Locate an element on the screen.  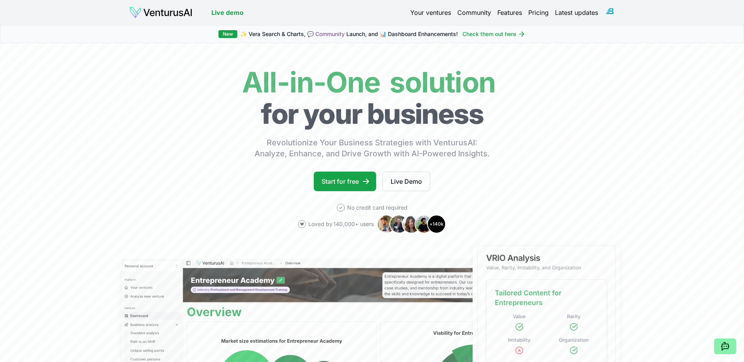
img: ACg8ocIMBmXVzd-K-tLaDh5q8NfzRXIvzpdDYZ3i8_Y_pYDqqxfKakA=s96-c is located at coordinates (610, 13).